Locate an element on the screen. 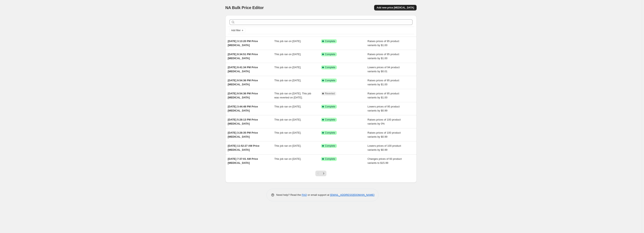 The height and width of the screenshot is (233, 644). span: Reverted is located at coordinates (330, 94).